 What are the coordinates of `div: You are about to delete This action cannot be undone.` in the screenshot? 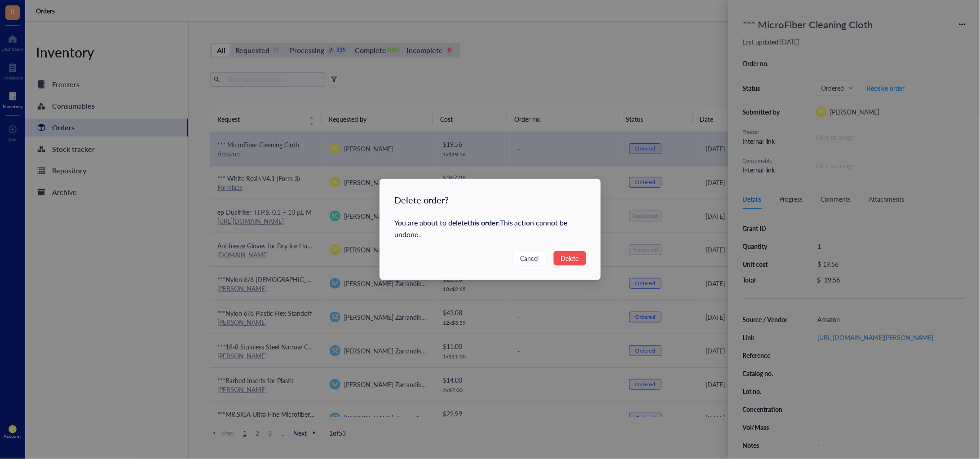 It's located at (490, 229).